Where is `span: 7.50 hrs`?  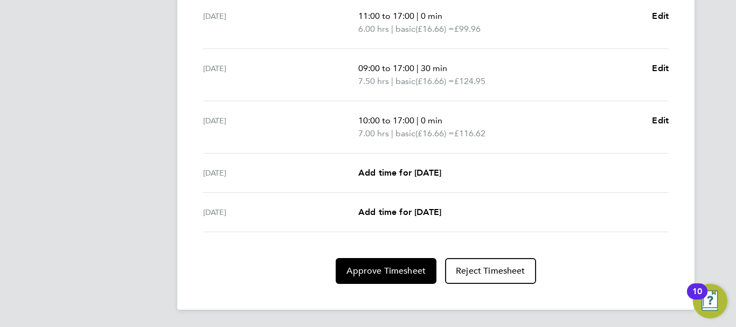
span: 7.50 hrs is located at coordinates (373, 81).